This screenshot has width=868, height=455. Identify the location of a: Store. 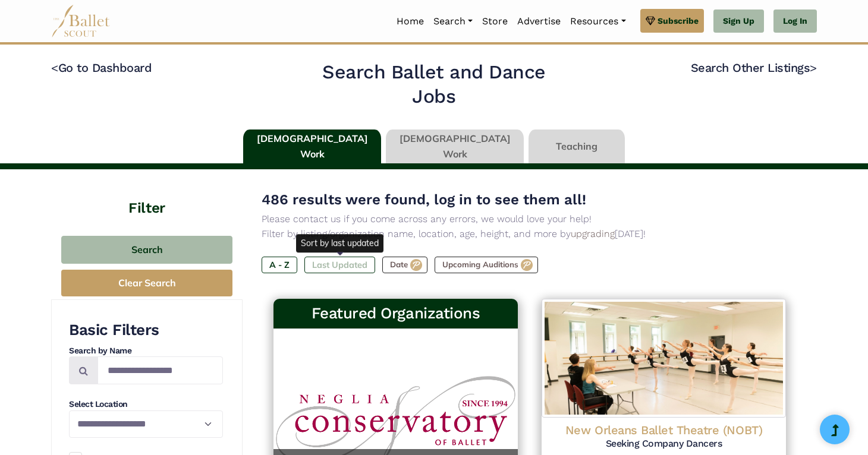
(494, 21).